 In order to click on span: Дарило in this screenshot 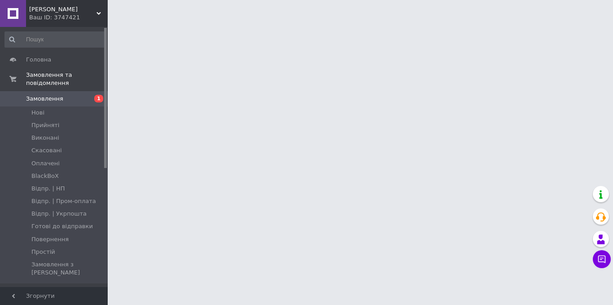, I will do `click(63, 9)`.